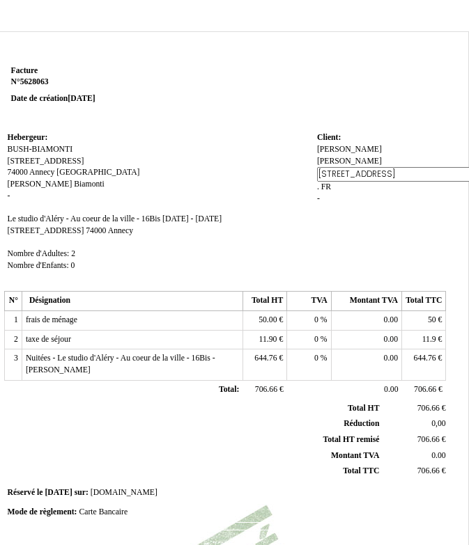  What do you see at coordinates (38, 253) in the screenshot?
I see `span: Nombre d'Adultes:` at bounding box center [38, 253].